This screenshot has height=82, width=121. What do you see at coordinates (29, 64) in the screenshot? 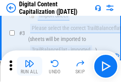
I see `img: Run All` at bounding box center [29, 64].